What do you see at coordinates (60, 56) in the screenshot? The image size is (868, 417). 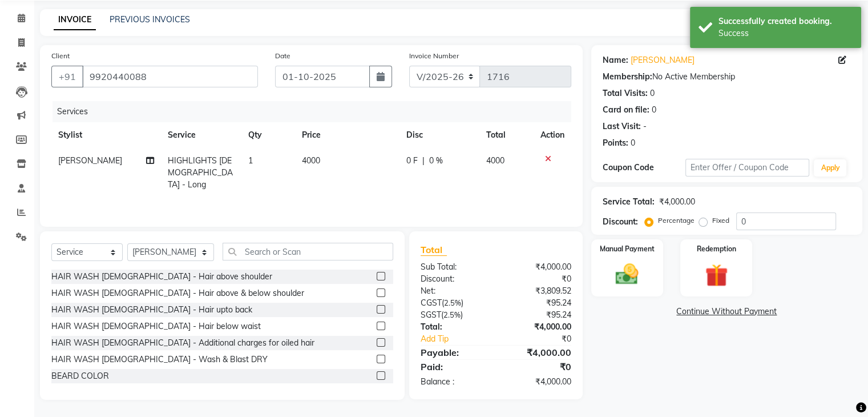 I see `label: Client` at bounding box center [60, 56].